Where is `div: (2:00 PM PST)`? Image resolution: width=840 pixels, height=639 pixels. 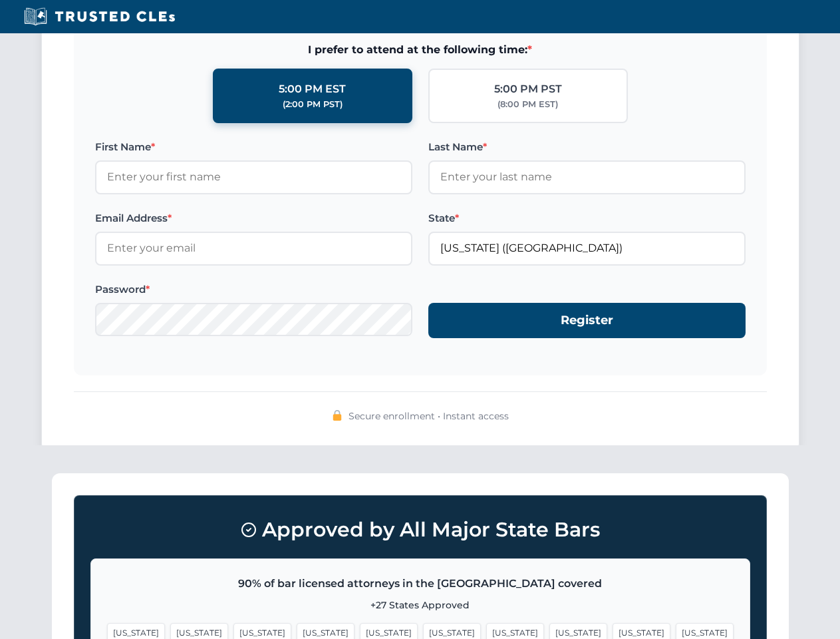 div: (2:00 PM PST) is located at coordinates (313, 105).